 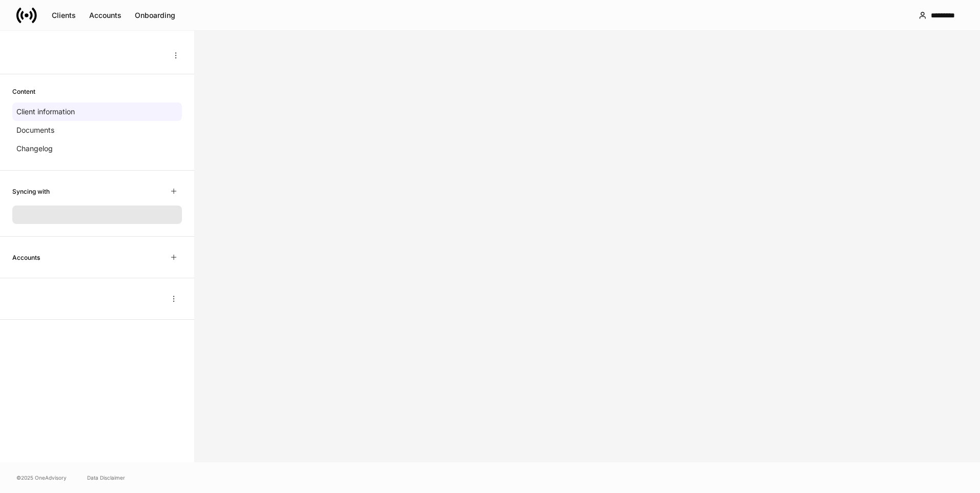 I want to click on button: Clients, so click(x=64, y=15).